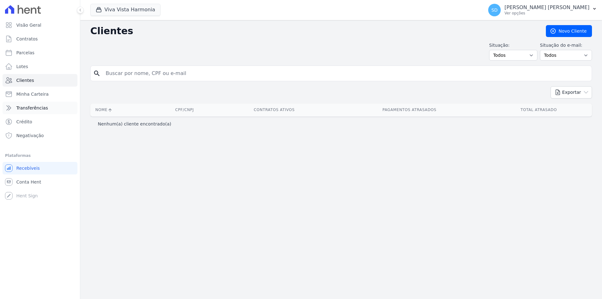 The width and height of the screenshot is (602, 299). I want to click on span: SD, so click(494, 10).